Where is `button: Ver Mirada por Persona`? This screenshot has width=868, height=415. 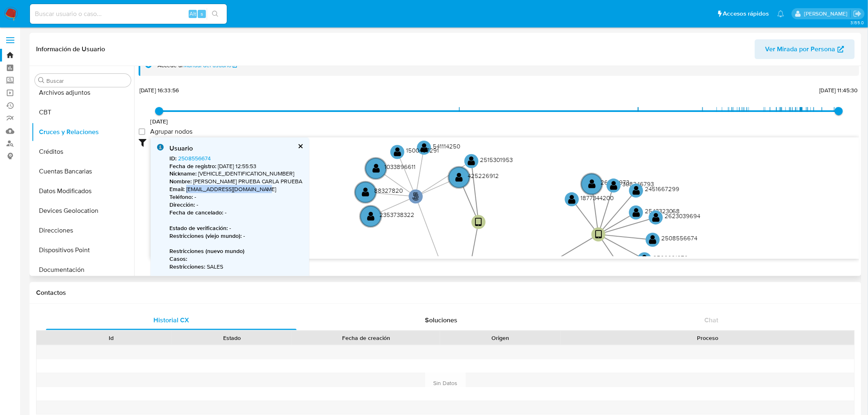
button: Ver Mirada por Persona is located at coordinates (805, 49).